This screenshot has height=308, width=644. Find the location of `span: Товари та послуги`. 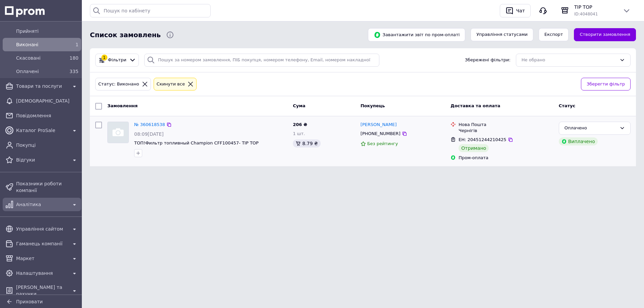

span: Товари та послуги is located at coordinates (42, 86).